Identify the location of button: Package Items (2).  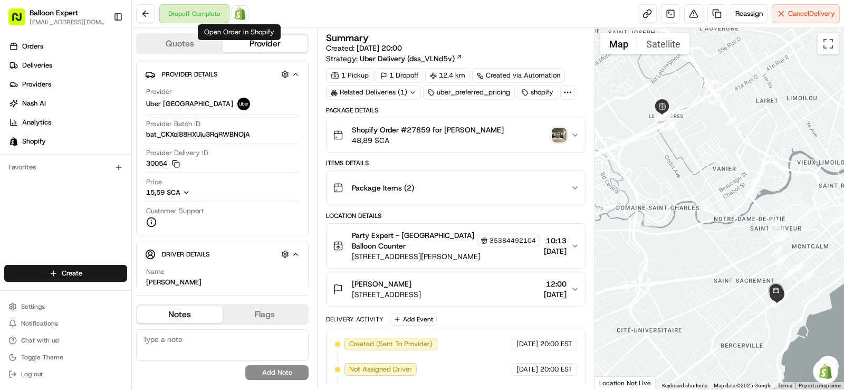
(456, 188).